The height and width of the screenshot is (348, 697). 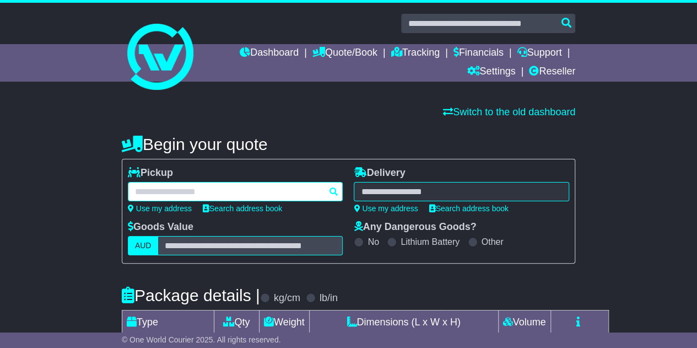 What do you see at coordinates (269, 53) in the screenshot?
I see `a: Dashboard` at bounding box center [269, 53].